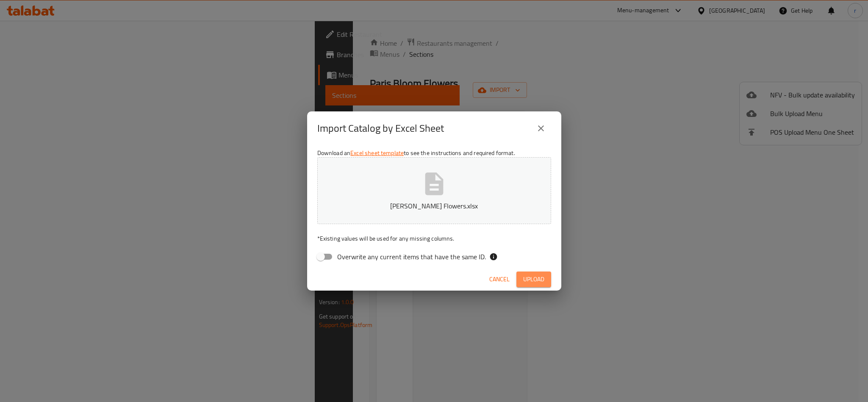 Image resolution: width=868 pixels, height=402 pixels. What do you see at coordinates (500, 279) in the screenshot?
I see `button: Cancel` at bounding box center [500, 279].